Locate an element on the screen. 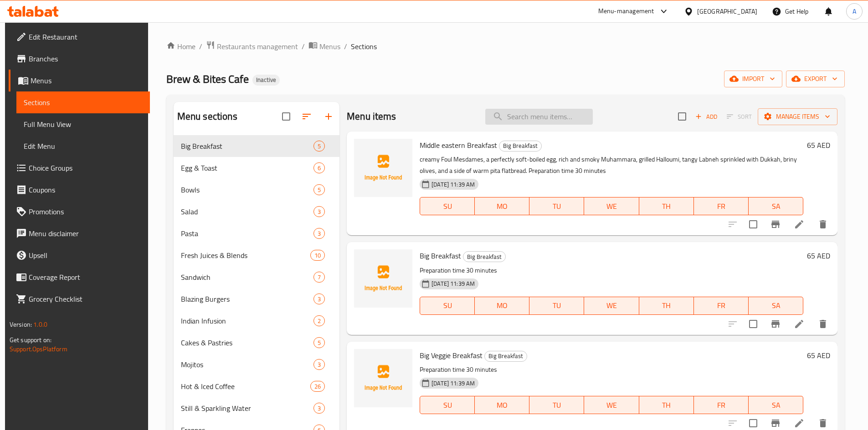  div: Hot & Iced Coffee26 is located at coordinates (257, 386).